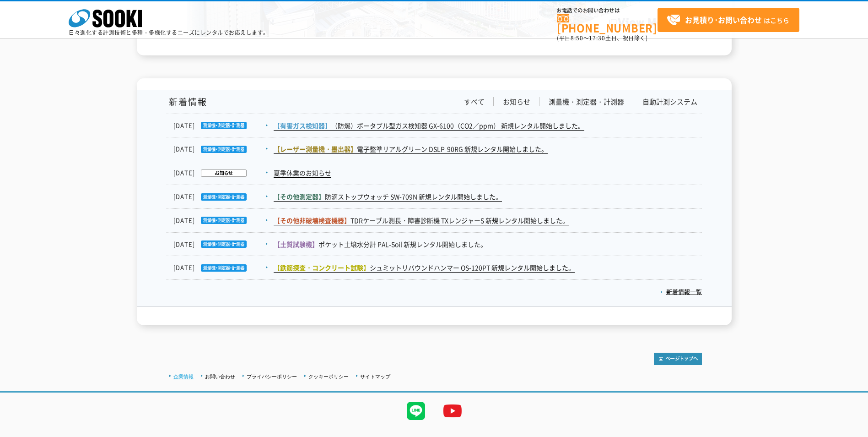 This screenshot has height=437, width=868. What do you see at coordinates (312, 221) in the screenshot?
I see `span: 【その他非破壊検査機器】` at bounding box center [312, 221].